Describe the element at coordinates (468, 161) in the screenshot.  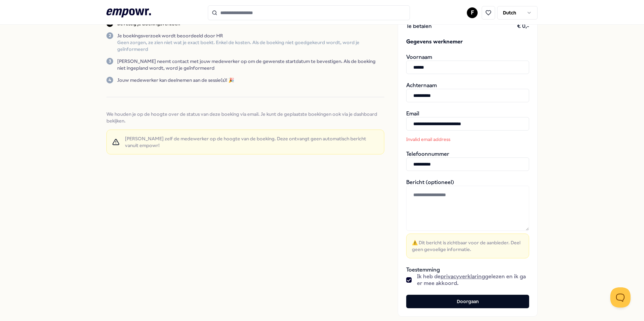
I see `div: Telefoonnummer` at that location.